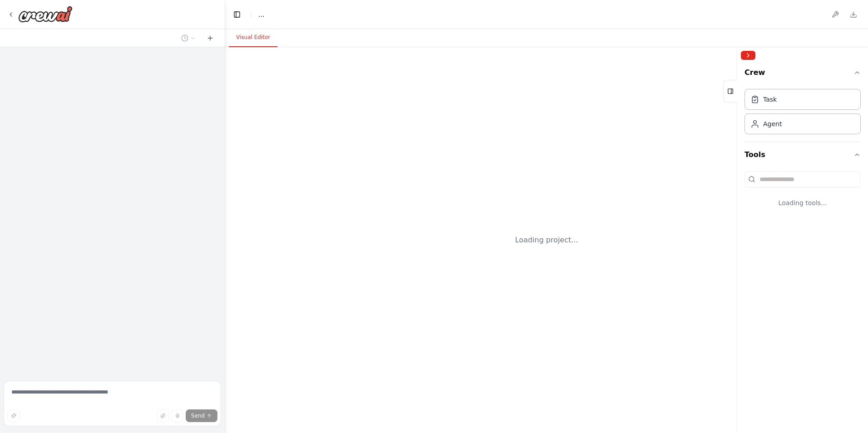  What do you see at coordinates (802, 195) in the screenshot?
I see `div: Tools` at bounding box center [802, 195].